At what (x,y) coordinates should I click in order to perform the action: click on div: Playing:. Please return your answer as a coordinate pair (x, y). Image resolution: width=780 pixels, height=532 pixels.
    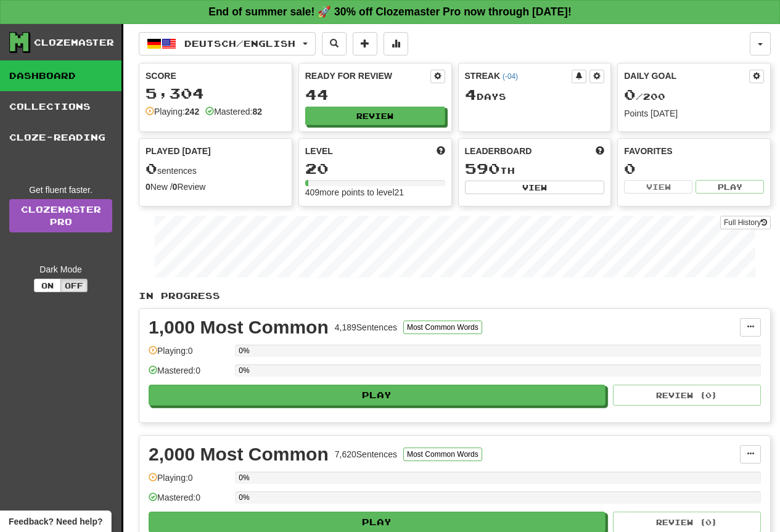
    Looking at the image, I should click on (172, 112).